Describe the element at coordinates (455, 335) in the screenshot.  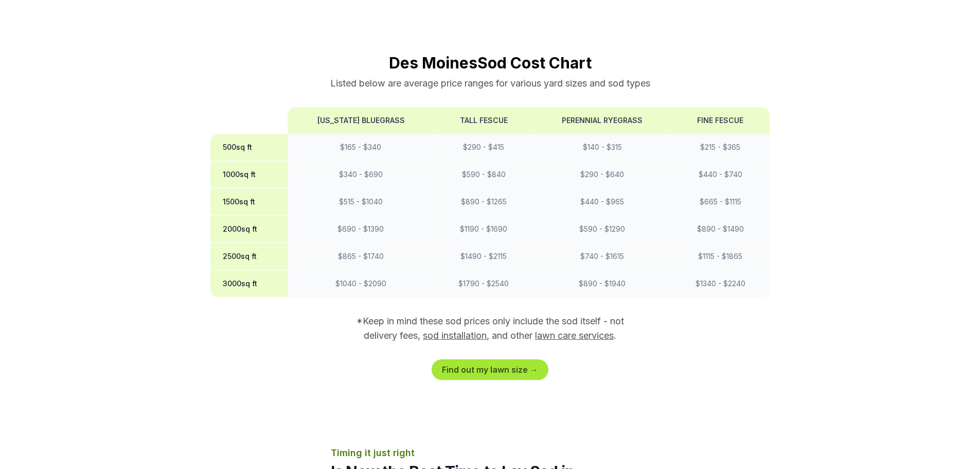
I see `a: sod installation` at that location.